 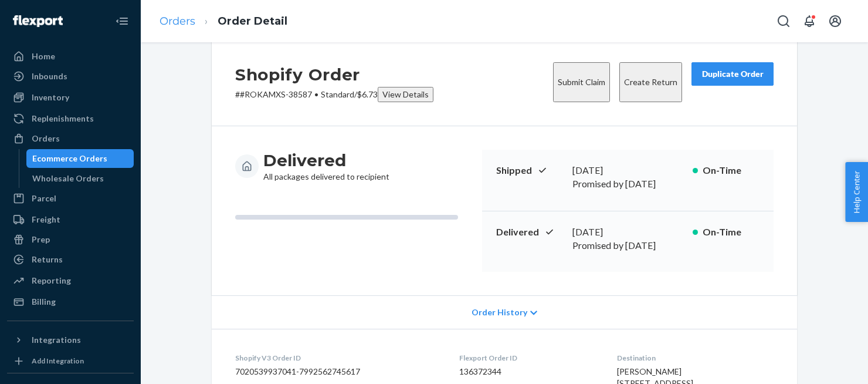 I want to click on span: Order History, so click(x=499, y=312).